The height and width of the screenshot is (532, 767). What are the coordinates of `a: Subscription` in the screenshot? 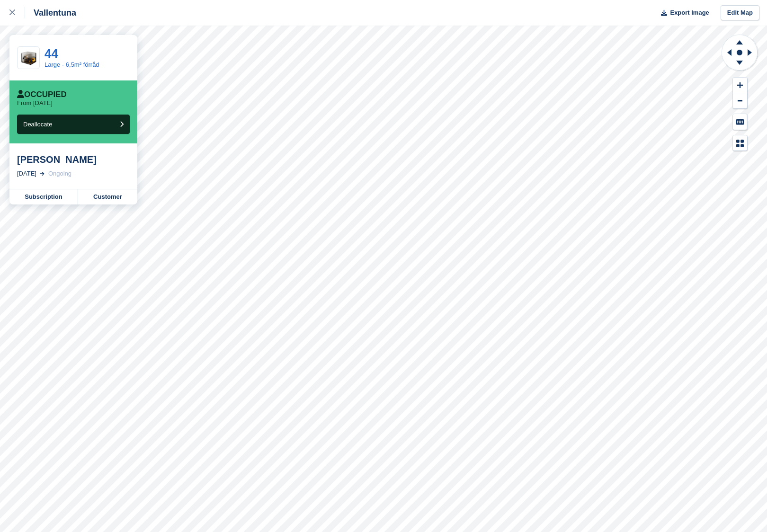 It's located at (44, 197).